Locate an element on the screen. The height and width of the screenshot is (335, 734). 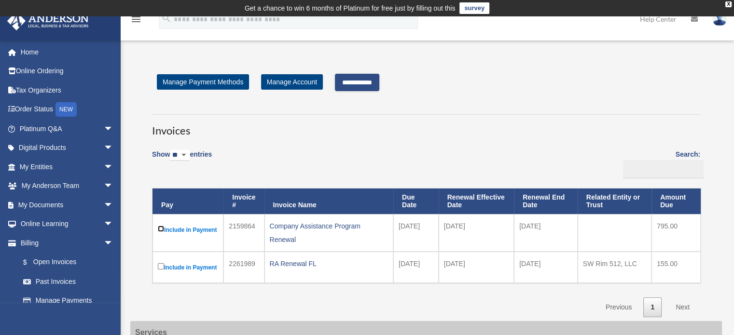
th: Pay: activate to sort column descending is located at coordinates (188, 202).